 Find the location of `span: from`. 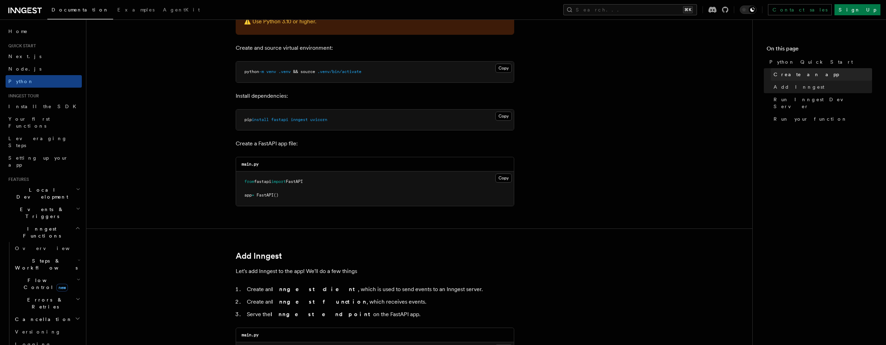

span: from is located at coordinates (249, 182).